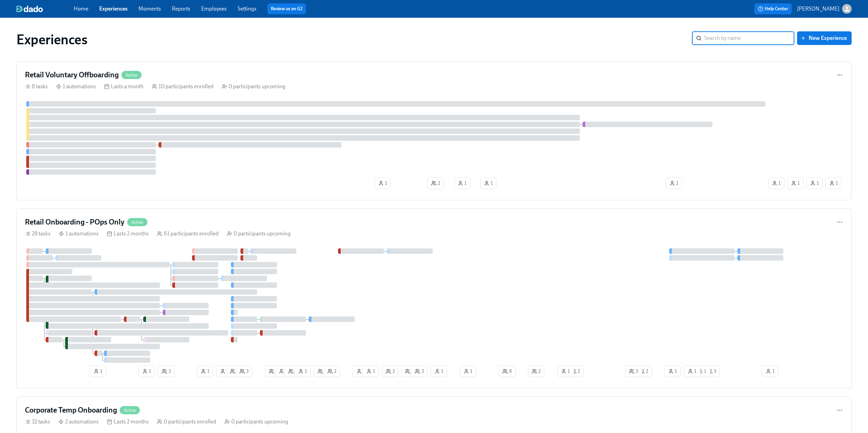  What do you see at coordinates (29, 9) in the screenshot?
I see `img: dado` at bounding box center [29, 9].